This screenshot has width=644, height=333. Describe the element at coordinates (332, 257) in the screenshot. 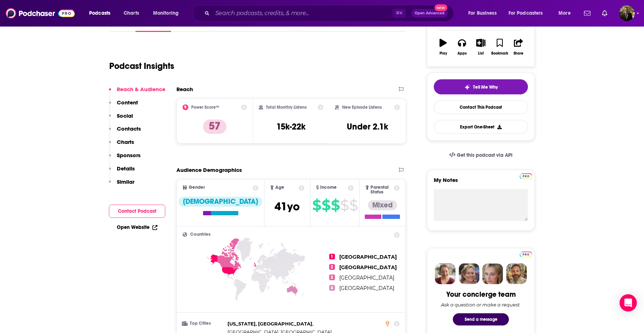

I see `span: 1` at that location.